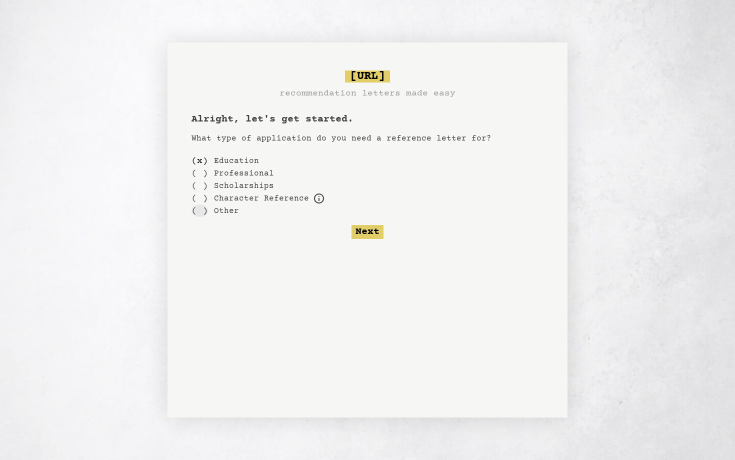 This screenshot has width=735, height=460. Describe the element at coordinates (367, 119) in the screenshot. I see `h1: Alright, let's get started.` at that location.